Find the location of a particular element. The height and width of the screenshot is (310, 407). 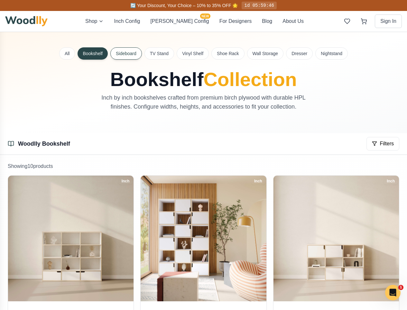

button: Wall Storage is located at coordinates (266, 53).